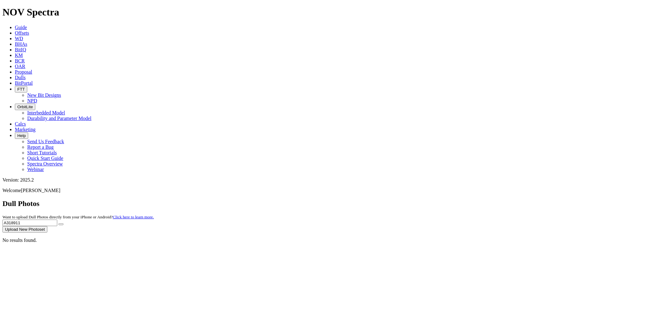 The width and height of the screenshot is (660, 313). I want to click on span: BHAs, so click(21, 44).